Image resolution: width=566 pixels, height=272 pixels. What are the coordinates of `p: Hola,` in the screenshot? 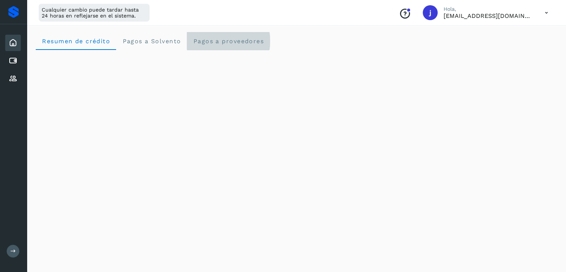 It's located at (488, 9).